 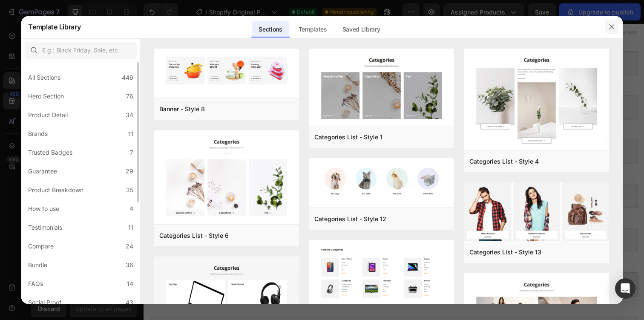 I want to click on div: Banner - Style 8, so click(x=182, y=109).